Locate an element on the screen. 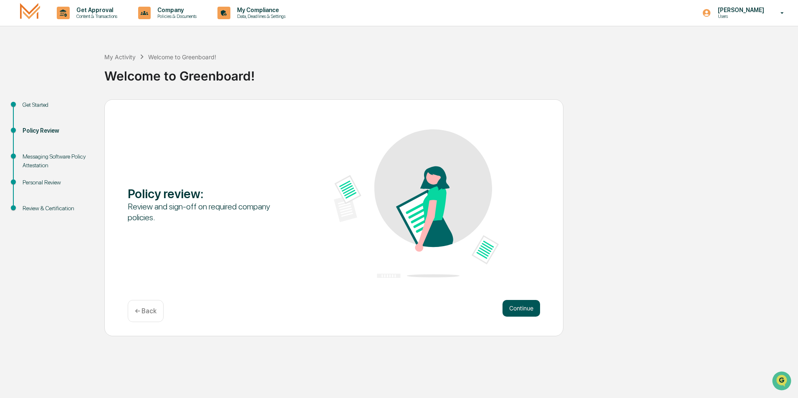 This screenshot has width=798, height=398. div: Policy Review is located at coordinates (57, 131).